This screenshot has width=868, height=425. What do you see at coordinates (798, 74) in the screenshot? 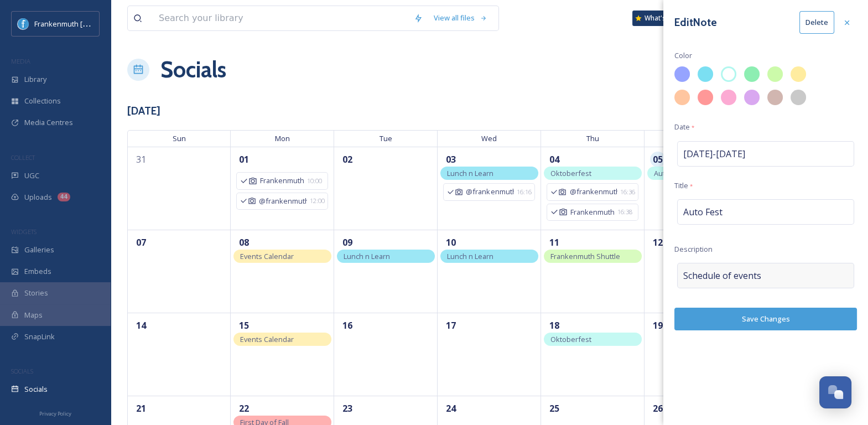
I see `div: #FFEC9F` at bounding box center [798, 74].